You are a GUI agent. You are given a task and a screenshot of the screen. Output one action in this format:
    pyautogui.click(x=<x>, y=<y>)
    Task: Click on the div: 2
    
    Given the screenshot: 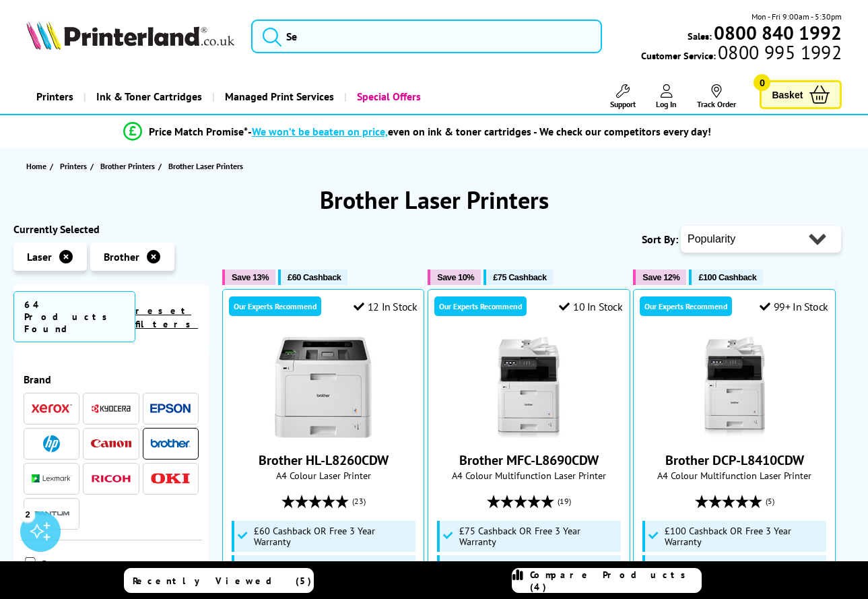 What is the action you would take?
    pyautogui.click(x=28, y=514)
    